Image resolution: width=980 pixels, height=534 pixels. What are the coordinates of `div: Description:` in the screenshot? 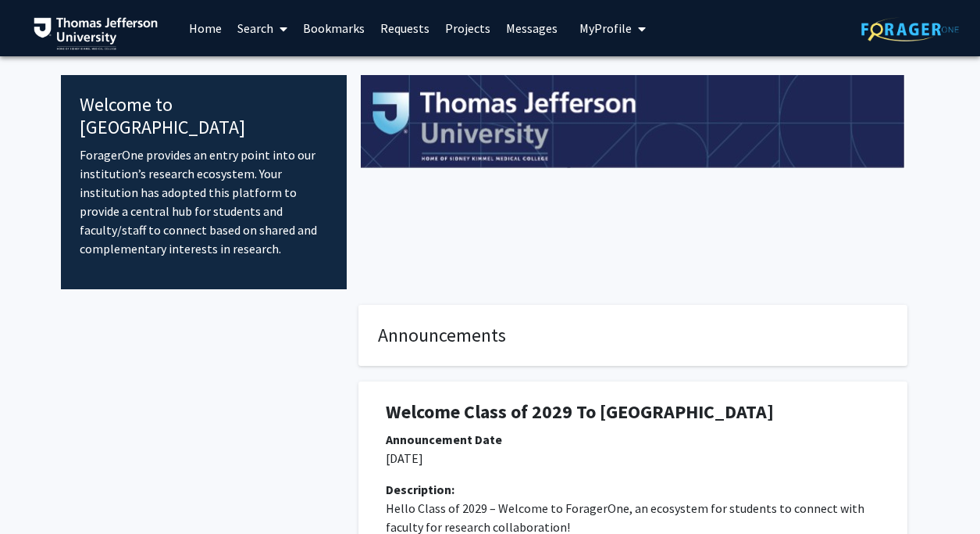 It's located at (633, 489).